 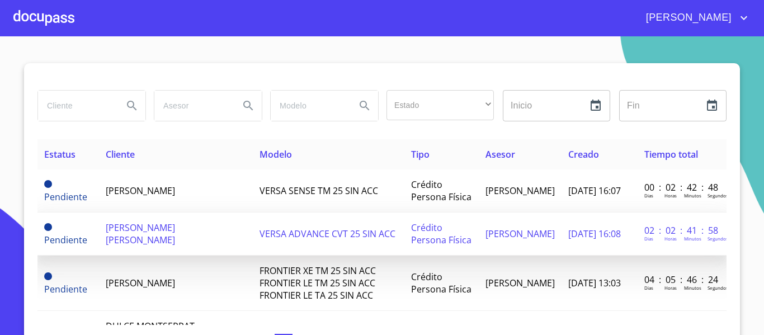 I want to click on p: 02 : 02 : 41 : 58, so click(x=682, y=230).